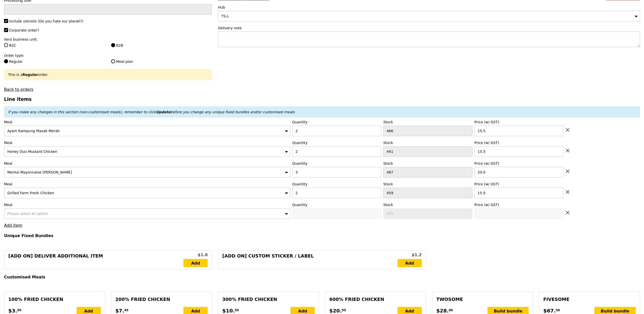 The height and width of the screenshot is (314, 644). I want to click on label: Delivery note, so click(429, 28).